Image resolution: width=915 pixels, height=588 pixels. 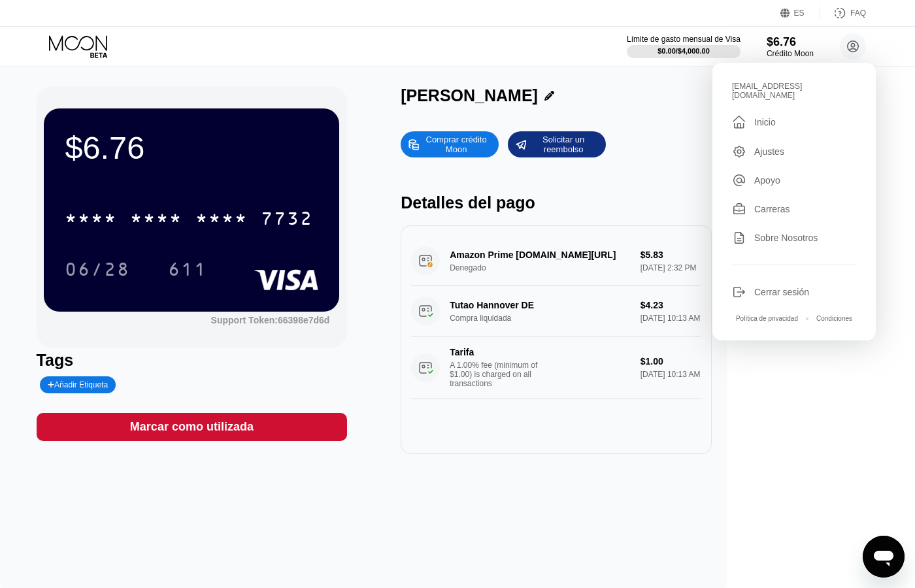 What do you see at coordinates (684, 51) in the screenshot?
I see `div: $0.00 / $4,000.00` at bounding box center [684, 51].